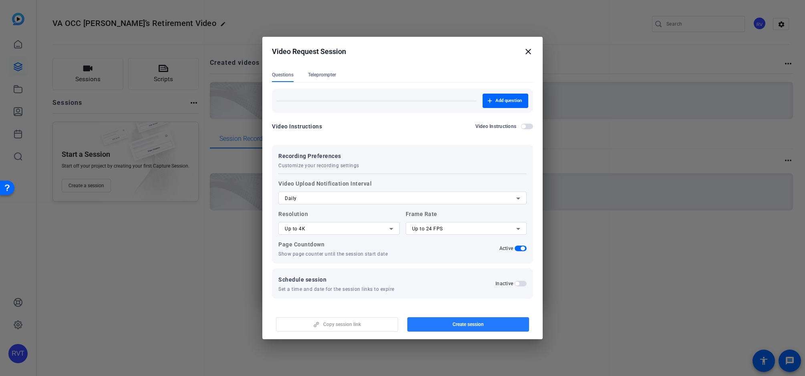 Image resolution: width=805 pixels, height=376 pixels. What do you see at coordinates (468, 325) in the screenshot?
I see `span: Create session` at bounding box center [468, 325].